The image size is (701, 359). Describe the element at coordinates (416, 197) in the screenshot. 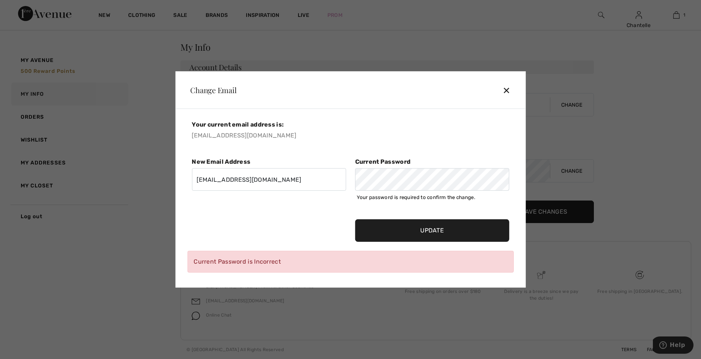

I see `span: Your password is required to confirm the change.` at that location.